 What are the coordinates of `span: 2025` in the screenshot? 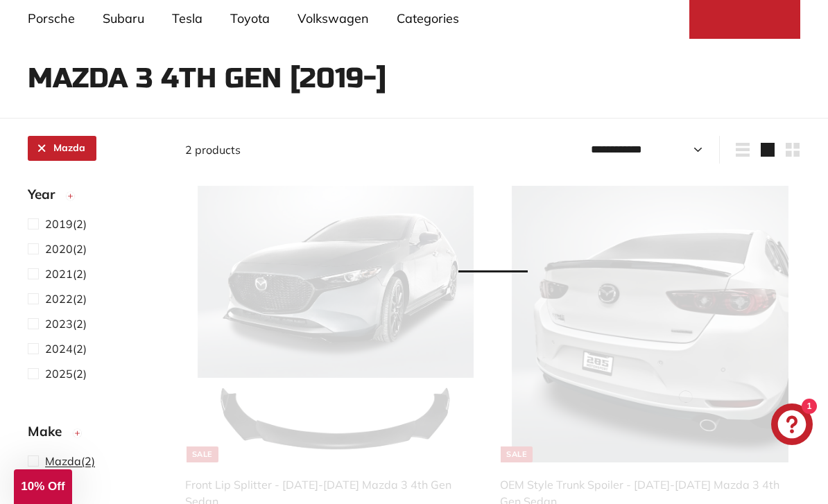 It's located at (59, 373).